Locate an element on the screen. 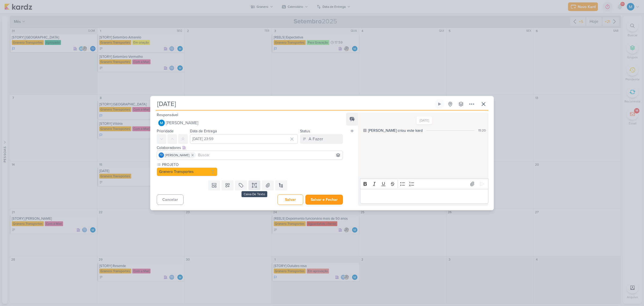 This screenshot has height=306, width=644. div: 15:20 is located at coordinates (482, 130).